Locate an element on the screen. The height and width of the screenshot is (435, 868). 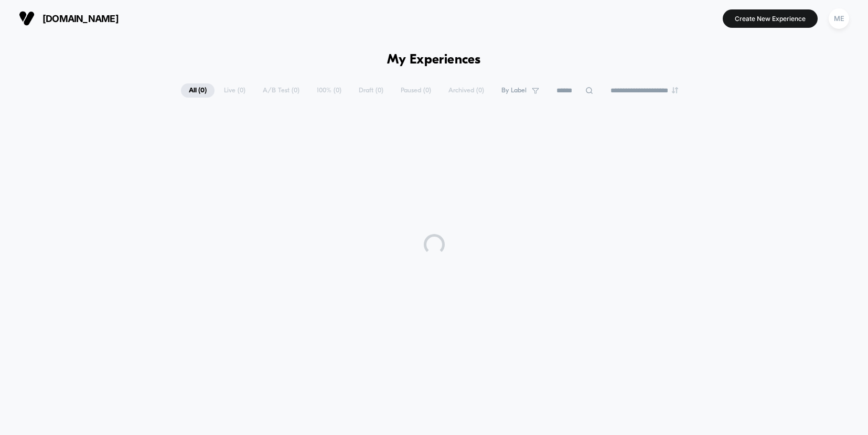
img: Visually logo is located at coordinates (27, 18).